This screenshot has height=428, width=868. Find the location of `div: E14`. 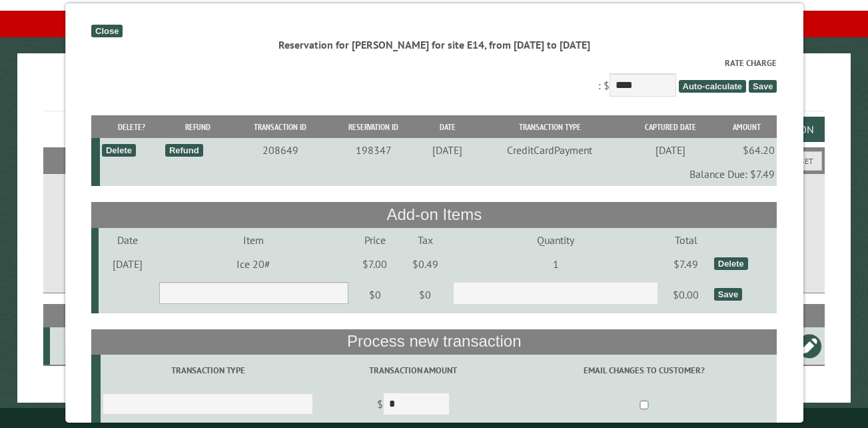

div: E14 is located at coordinates (82, 346).